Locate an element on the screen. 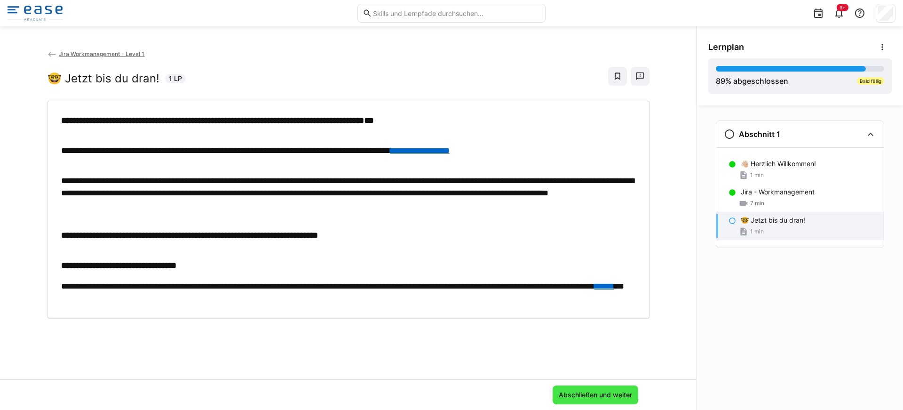 The width and height of the screenshot is (903, 410). div: % abgeschlossen is located at coordinates (752, 81).